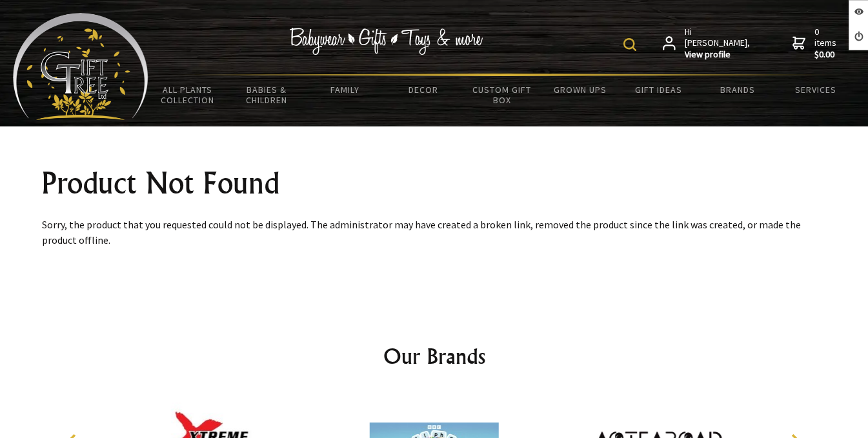 The width and height of the screenshot is (868, 438). Describe the element at coordinates (816, 43) in the screenshot. I see `a: 0 items$0.00` at that location.